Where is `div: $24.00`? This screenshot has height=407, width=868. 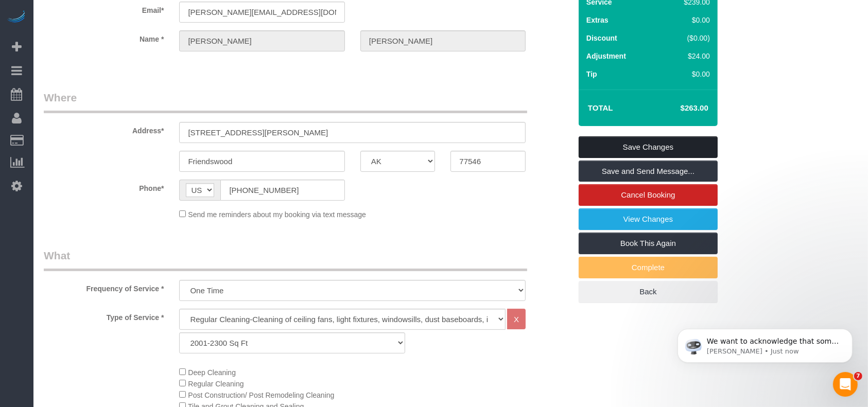 div: $24.00 is located at coordinates (686, 56).